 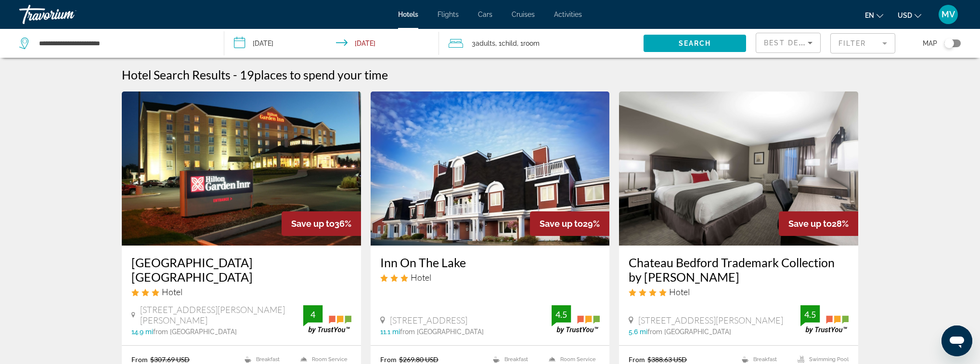 What do you see at coordinates (789, 43) in the screenshot?
I see `span: Best Deals` at bounding box center [789, 43].